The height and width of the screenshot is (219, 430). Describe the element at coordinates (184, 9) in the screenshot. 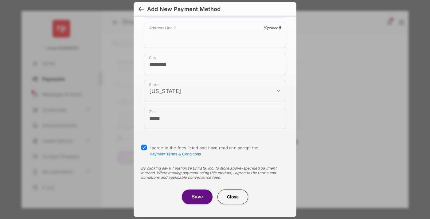

I see `div: Add New Payment Method` at that location.